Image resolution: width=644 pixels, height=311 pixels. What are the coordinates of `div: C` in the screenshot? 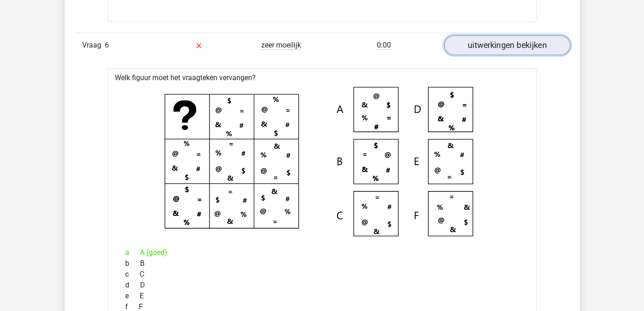 It's located at (323, 274).